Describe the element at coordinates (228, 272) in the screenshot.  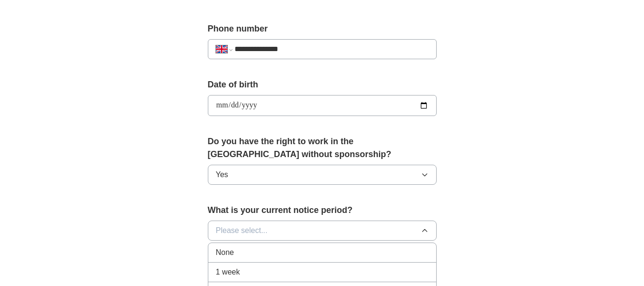
I see `span: 1 week` at that location.